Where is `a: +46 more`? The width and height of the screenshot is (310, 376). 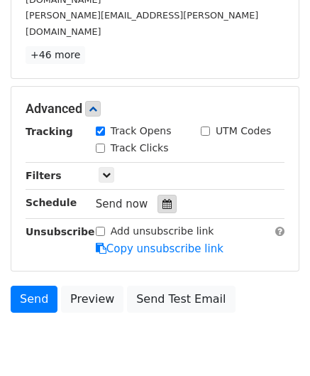 a: +46 more is located at coordinates (55, 55).